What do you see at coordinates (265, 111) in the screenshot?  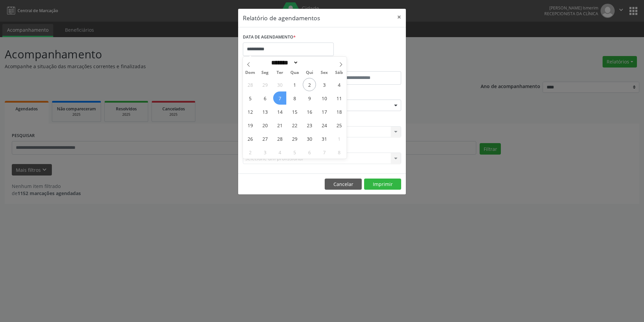 I see `span: Outubro 13, 2025` at bounding box center [265, 111].